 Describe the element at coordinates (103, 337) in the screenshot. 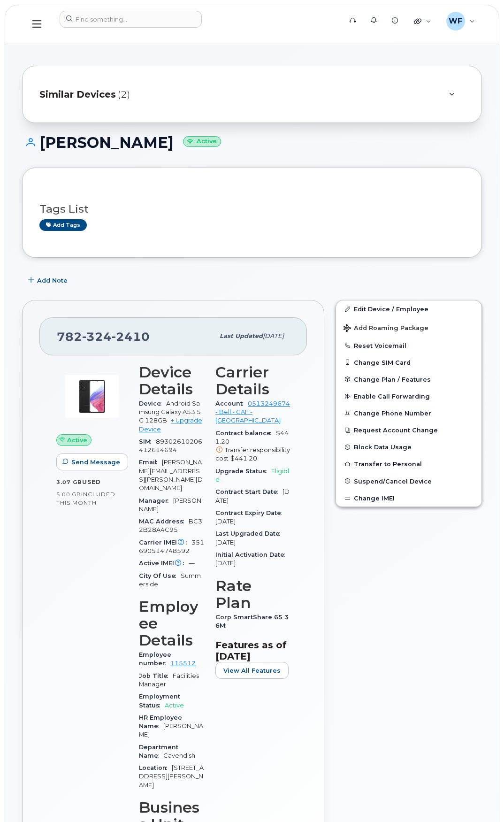

I see `span: 782` at that location.